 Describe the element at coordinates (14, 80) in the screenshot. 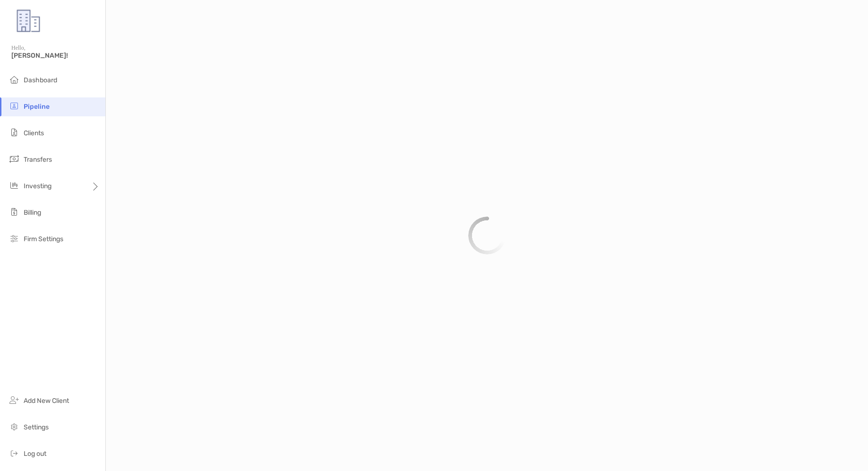

I see `img: dashboard icon` at that location.